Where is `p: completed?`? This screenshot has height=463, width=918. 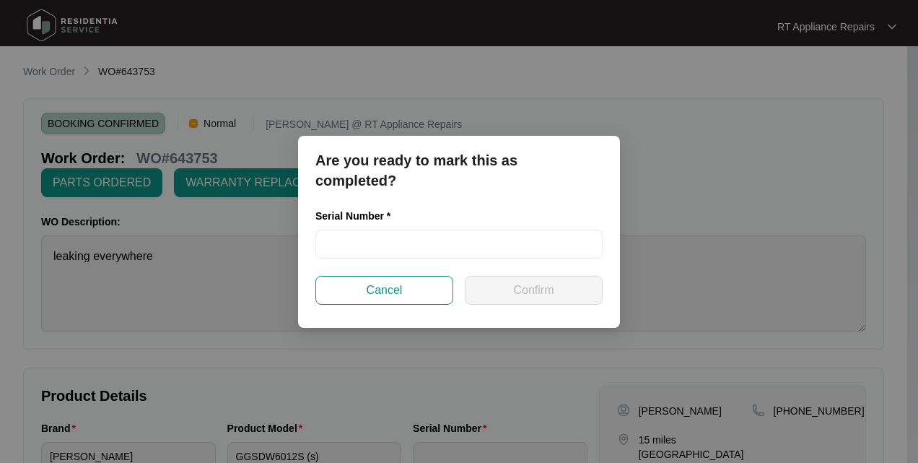 p: completed? is located at coordinates (459, 180).